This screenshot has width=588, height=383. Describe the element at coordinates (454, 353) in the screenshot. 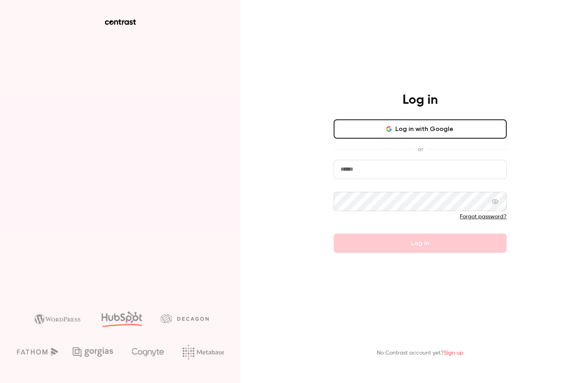

I see `a: Sign up` at that location.